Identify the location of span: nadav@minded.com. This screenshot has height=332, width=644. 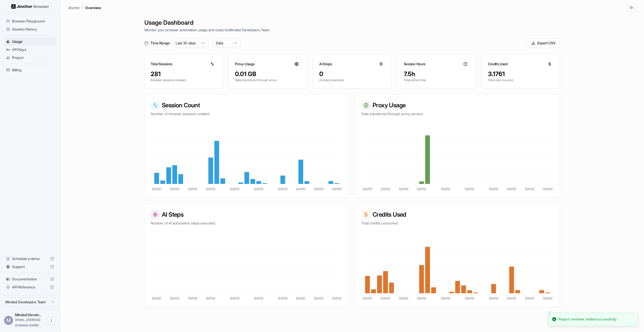
(28, 322).